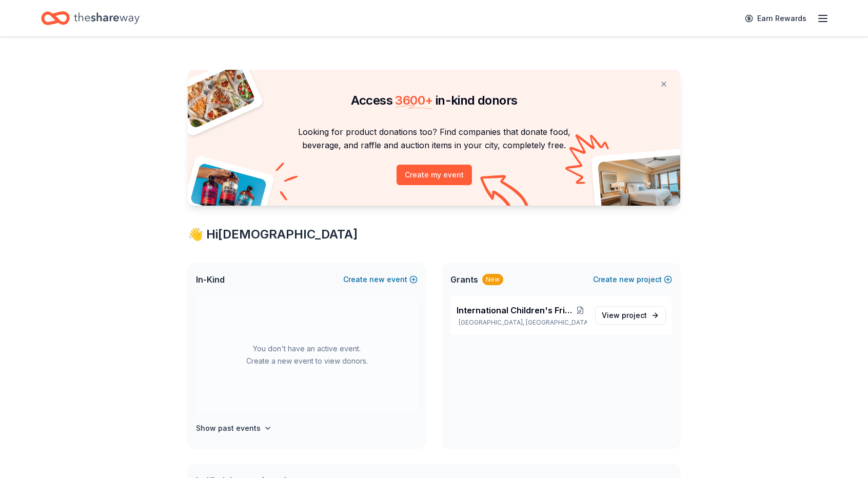  Describe the element at coordinates (634, 316) in the screenshot. I see `span: project` at that location.